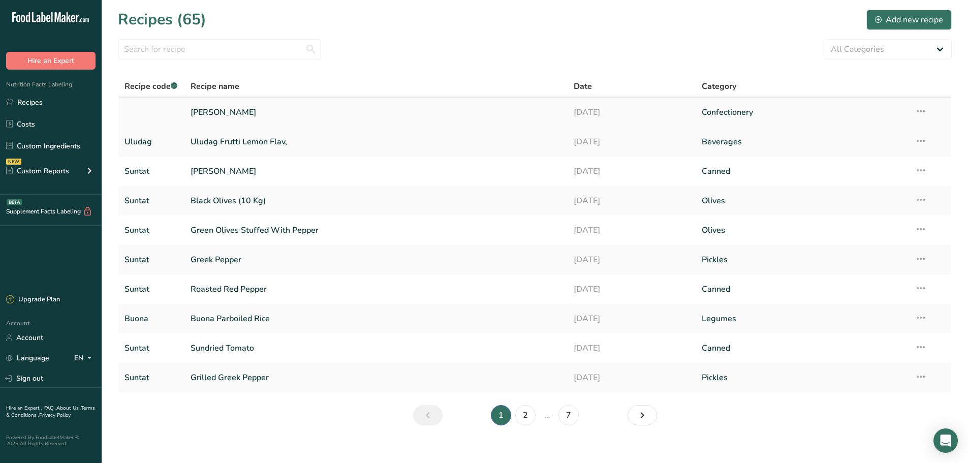 The width and height of the screenshot is (968, 463). What do you see at coordinates (151, 142) in the screenshot?
I see `a: Uludag` at bounding box center [151, 142].